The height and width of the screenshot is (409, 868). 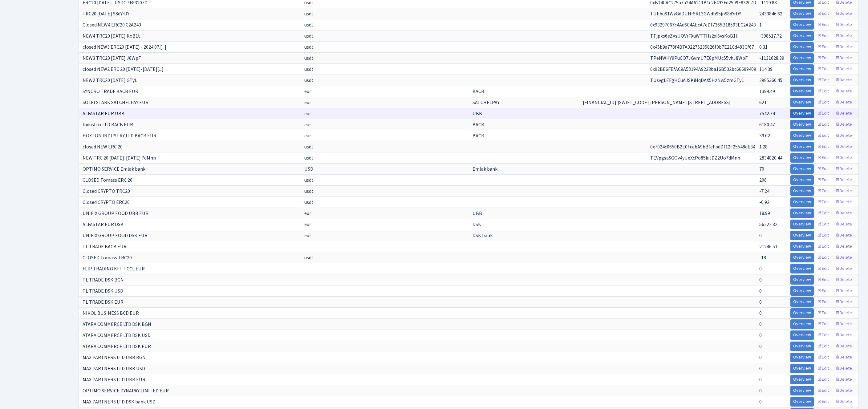 What do you see at coordinates (763, 147) in the screenshot?
I see `span: 1.28` at bounding box center [763, 147].